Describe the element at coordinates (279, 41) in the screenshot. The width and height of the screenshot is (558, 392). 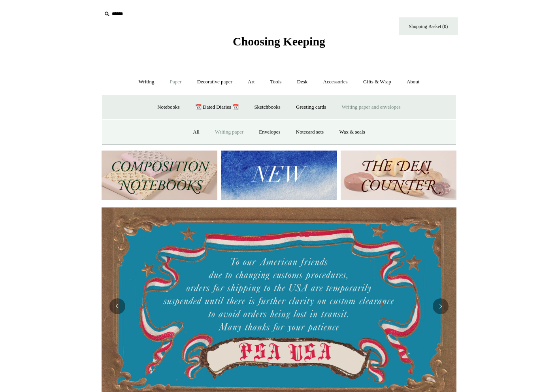
I see `span: Choosing Keeping` at that location.